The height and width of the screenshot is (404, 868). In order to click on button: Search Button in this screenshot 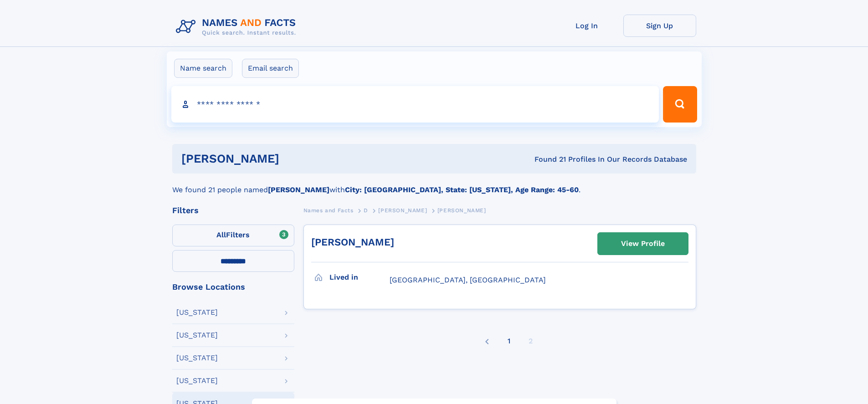, I will do `click(679, 104)`.